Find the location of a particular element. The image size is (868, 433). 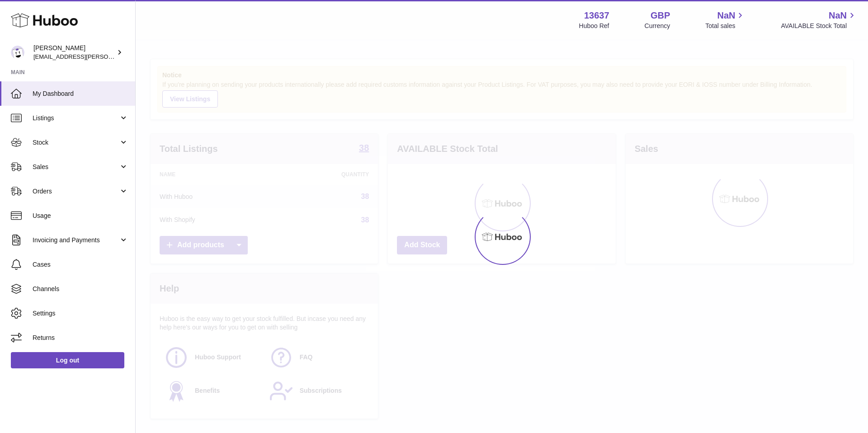

span: Total sales is located at coordinates (725, 26).